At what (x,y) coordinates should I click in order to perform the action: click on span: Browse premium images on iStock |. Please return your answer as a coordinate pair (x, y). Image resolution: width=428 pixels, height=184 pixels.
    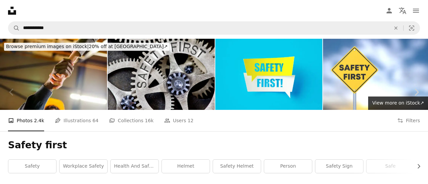
    Looking at the image, I should click on (47, 46).